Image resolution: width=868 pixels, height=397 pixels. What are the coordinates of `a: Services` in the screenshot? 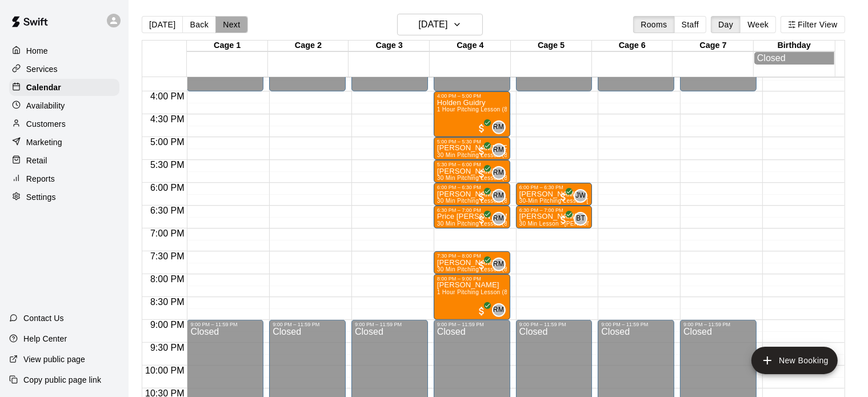 It's located at (64, 69).